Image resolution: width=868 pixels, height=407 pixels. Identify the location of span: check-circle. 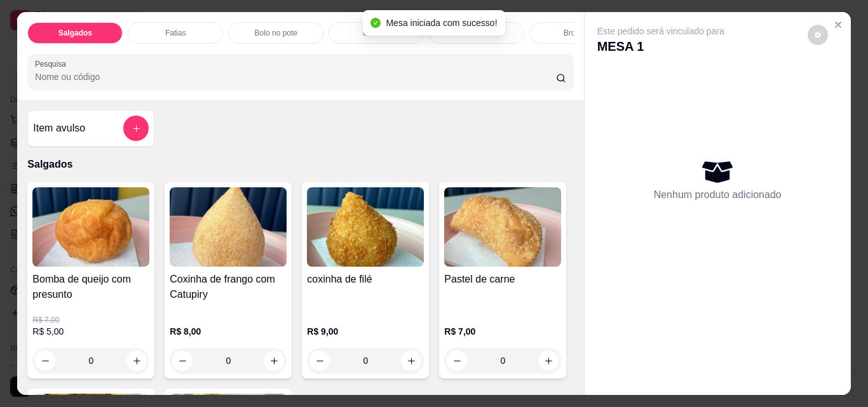
(375, 23).